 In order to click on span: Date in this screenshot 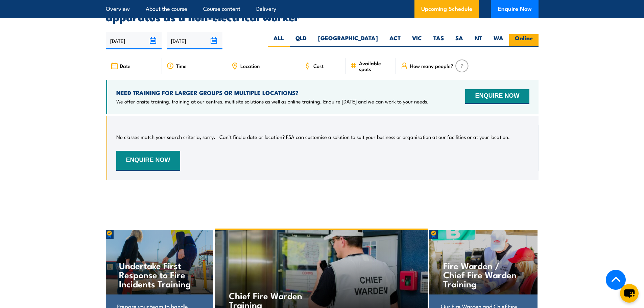, I will do `click(125, 65)`.